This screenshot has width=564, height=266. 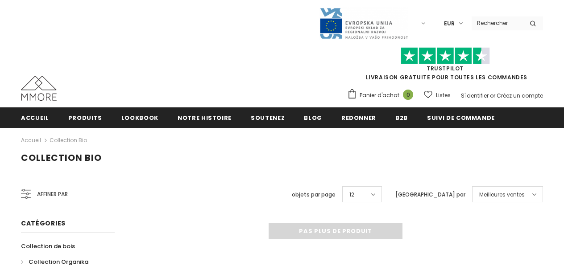 I want to click on a: Redonner, so click(x=359, y=117).